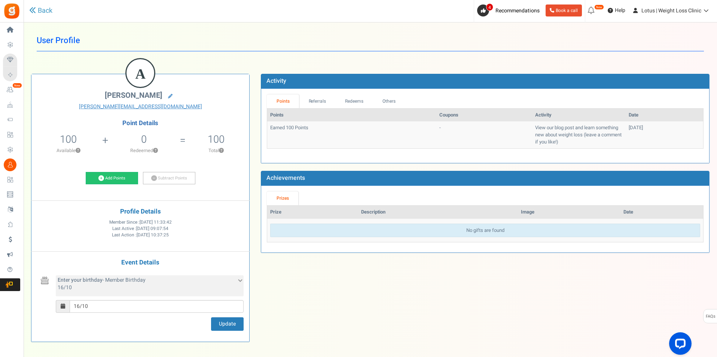 This screenshot has width=717, height=357. What do you see at coordinates (216, 151) in the screenshot?
I see `p: Total` at bounding box center [216, 151].